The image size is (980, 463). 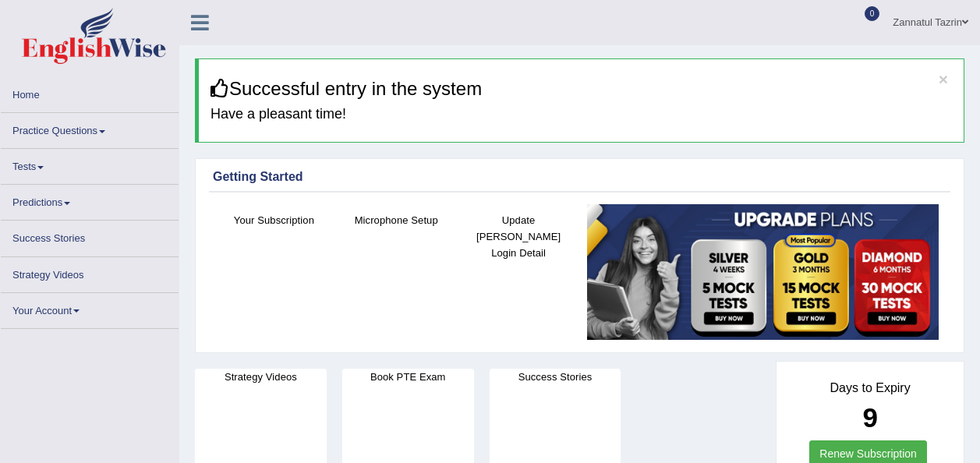 I want to click on a: Predictions, so click(x=90, y=200).